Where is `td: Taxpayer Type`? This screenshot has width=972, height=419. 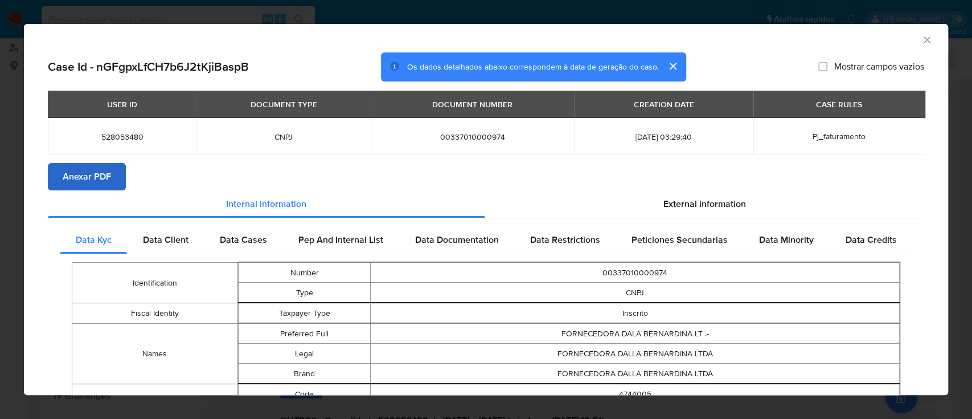
td: Taxpayer Type is located at coordinates (304, 313).